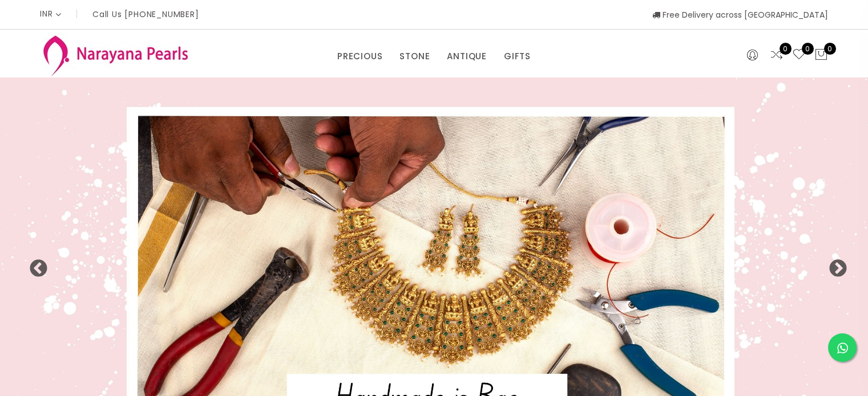 The height and width of the screenshot is (396, 868). Describe the element at coordinates (359, 57) in the screenshot. I see `a: PRECIOUS` at that location.